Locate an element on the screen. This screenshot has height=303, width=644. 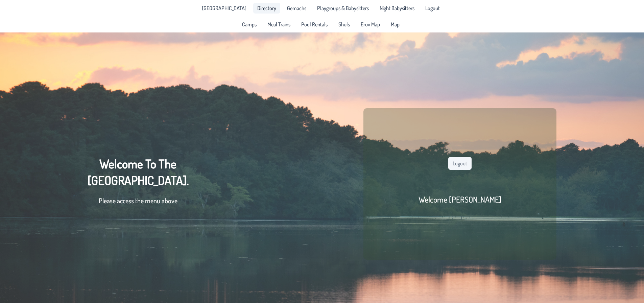
a: Gemachs is located at coordinates (297, 8).